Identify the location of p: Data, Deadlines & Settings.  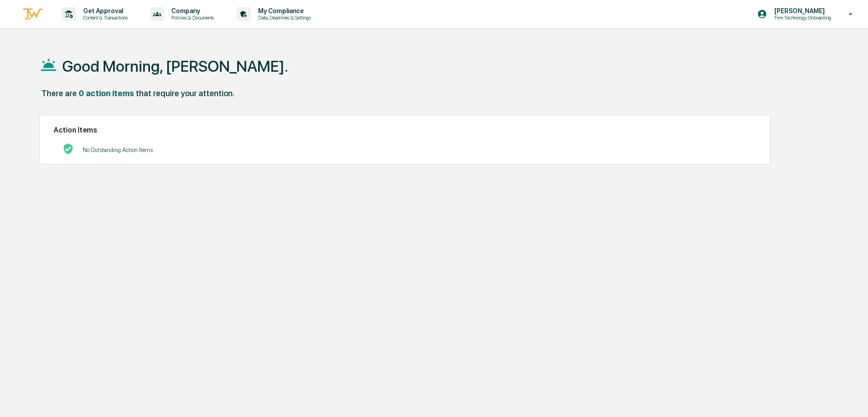
(283, 18).